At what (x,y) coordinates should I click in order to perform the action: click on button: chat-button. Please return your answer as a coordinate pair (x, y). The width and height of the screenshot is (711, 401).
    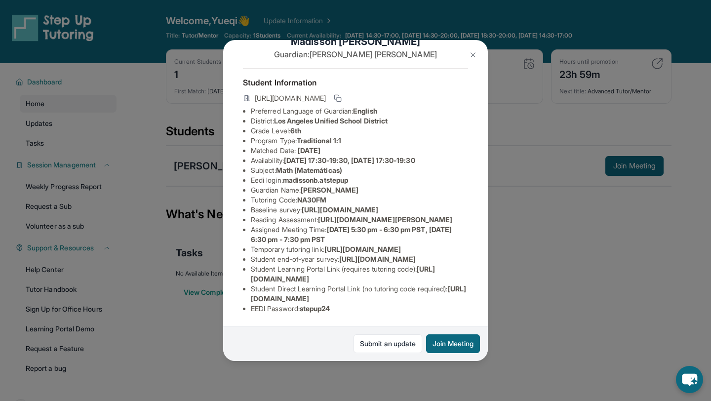
    Looking at the image, I should click on (689, 379).